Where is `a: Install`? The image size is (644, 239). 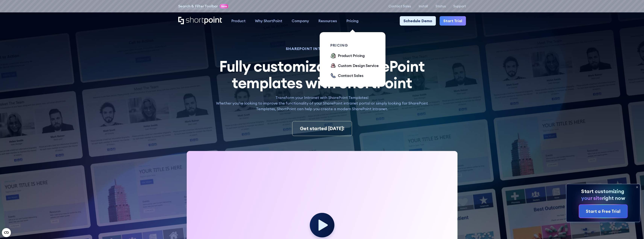 a: Install is located at coordinates (423, 6).